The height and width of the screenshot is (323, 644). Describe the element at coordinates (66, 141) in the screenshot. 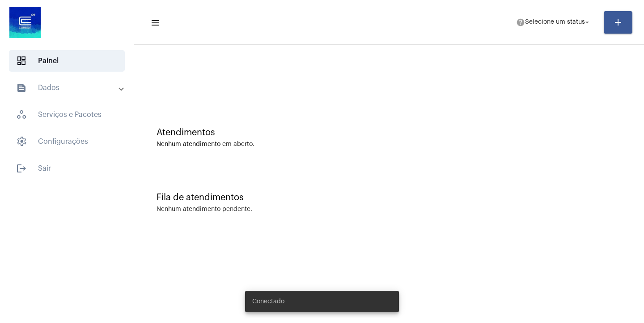

I see `span: Configurações` at that location.